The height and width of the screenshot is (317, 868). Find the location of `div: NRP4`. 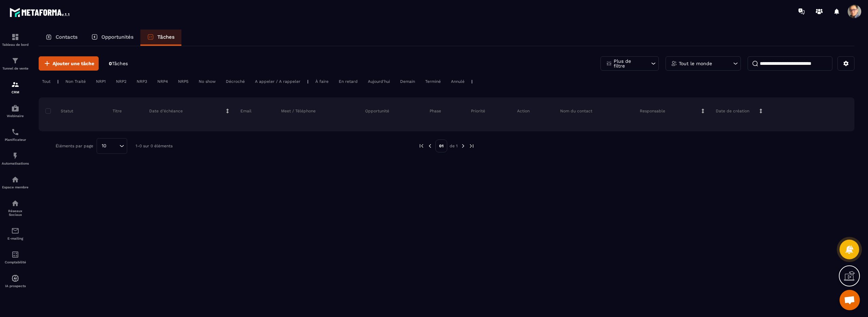

div: NRP4 is located at coordinates (162, 81).